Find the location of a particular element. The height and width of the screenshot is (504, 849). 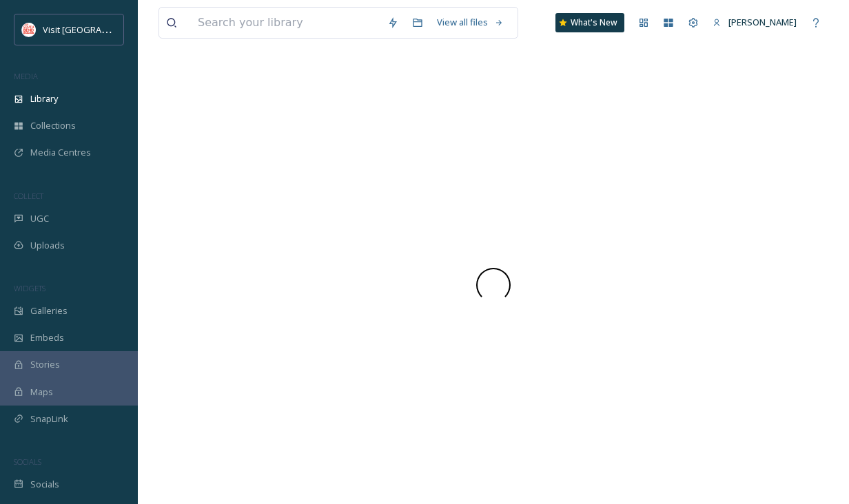

input: Search your library is located at coordinates (285, 22).